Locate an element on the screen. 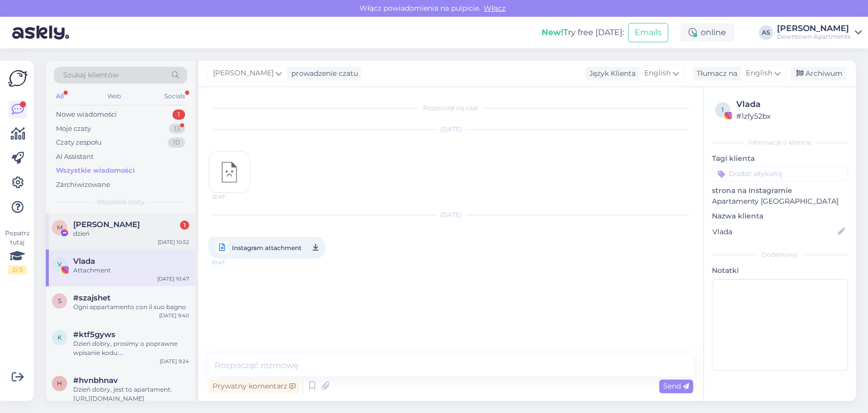 Image resolution: width=868 pixels, height=413 pixels. input: Dodać etykietę is located at coordinates (780, 174).